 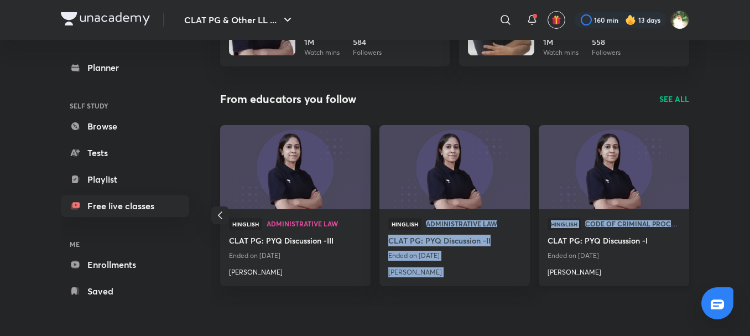 What do you see at coordinates (674, 98) in the screenshot?
I see `a: SEE ALL` at bounding box center [674, 98].